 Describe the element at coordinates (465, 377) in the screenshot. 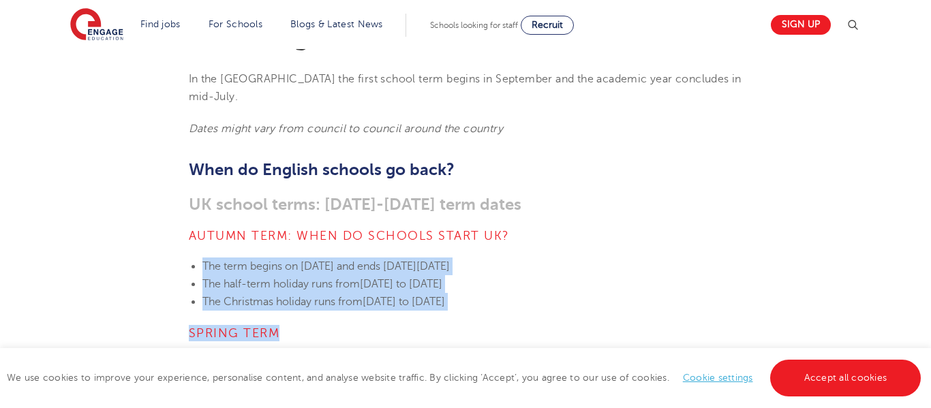

I see `span: We use cookies to improve your experience, personalise content, and analyse website traffic. By c...` at that location.